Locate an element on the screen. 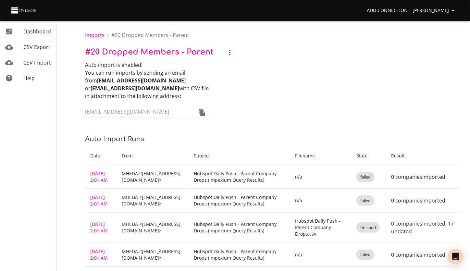  span: finished is located at coordinates (368, 228).